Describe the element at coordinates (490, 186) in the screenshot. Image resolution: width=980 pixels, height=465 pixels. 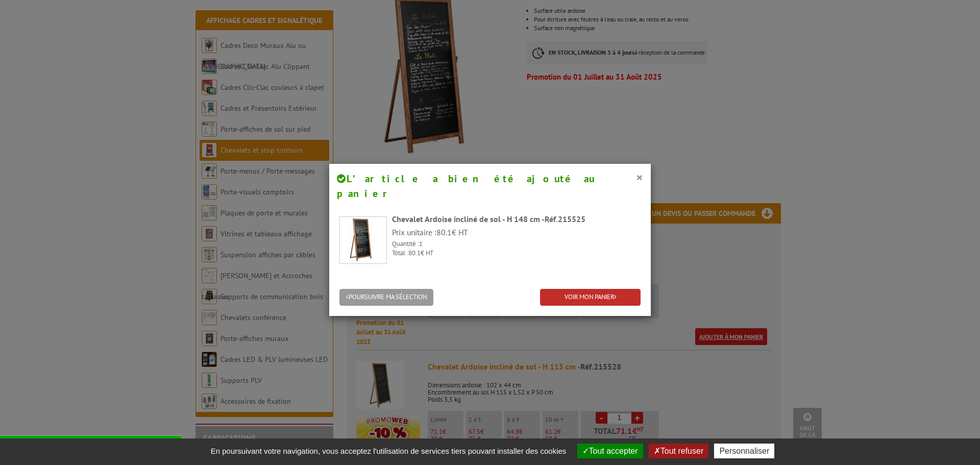
I see `h4: L’article a bien été ajouté au panier` at that location.